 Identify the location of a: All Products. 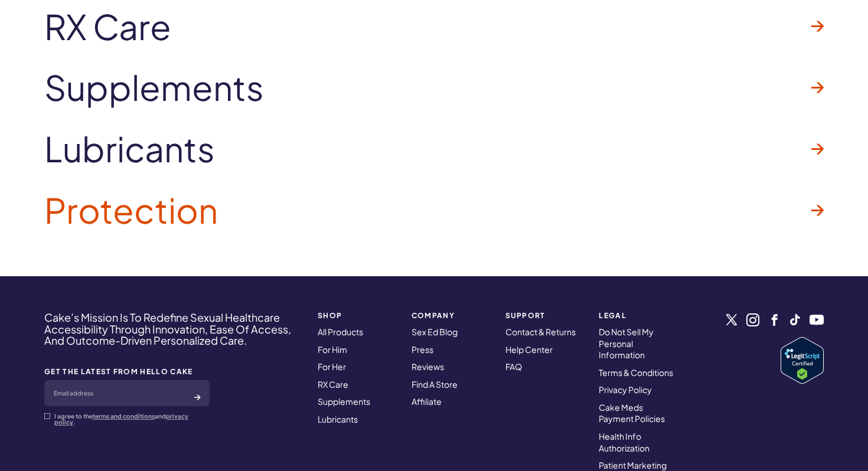
(340, 332).